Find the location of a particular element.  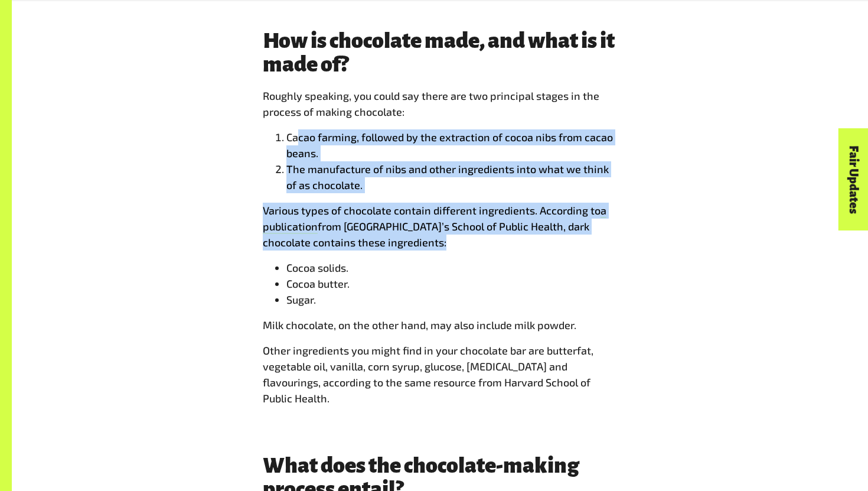

span: The manufacture of nibs and other ingredients into what we think of as chocolate. is located at coordinates (448, 177).